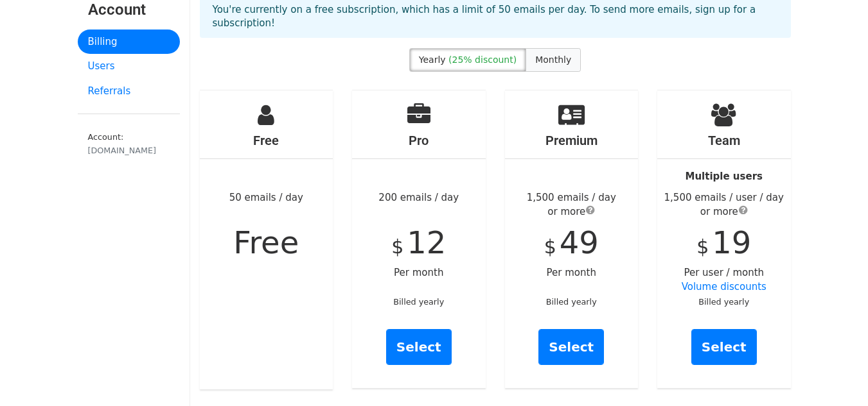 The image size is (868, 406). Describe the element at coordinates (266, 243) in the screenshot. I see `span: Free` at that location.